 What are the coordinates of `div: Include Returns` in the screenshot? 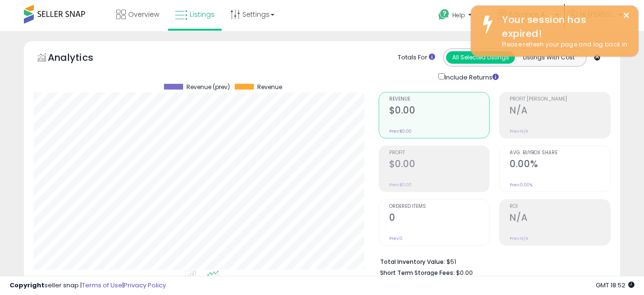 It's located at (470, 76).